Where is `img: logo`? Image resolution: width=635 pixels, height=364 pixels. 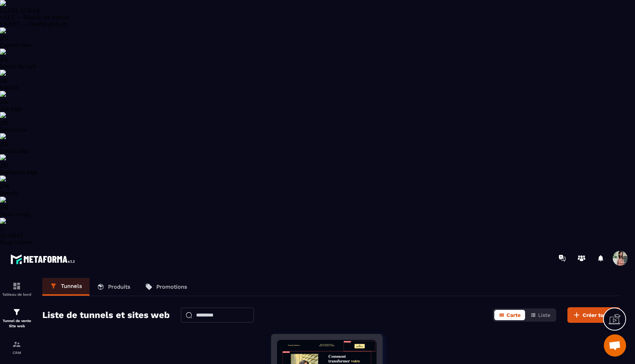 img: logo is located at coordinates (44, 259).